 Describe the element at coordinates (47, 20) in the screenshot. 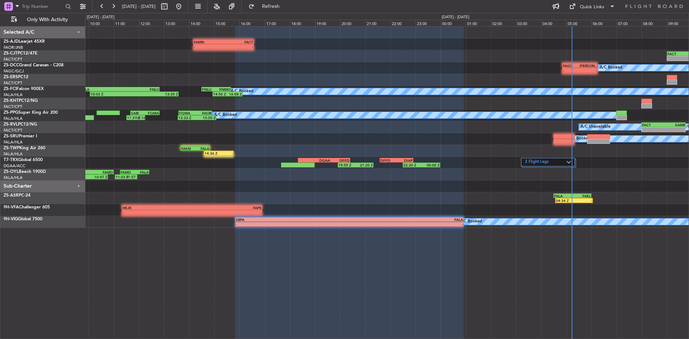

I see `span: Only With Activity` at that location.